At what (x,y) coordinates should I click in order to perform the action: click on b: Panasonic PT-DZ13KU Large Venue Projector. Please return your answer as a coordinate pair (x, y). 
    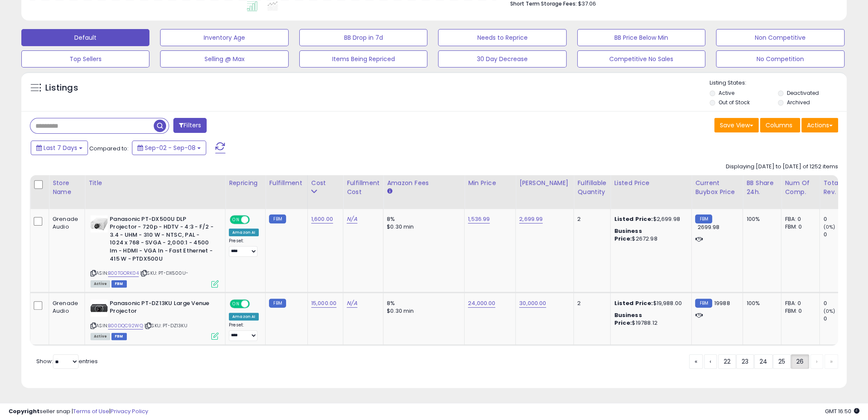
    Looking at the image, I should click on (162, 308).